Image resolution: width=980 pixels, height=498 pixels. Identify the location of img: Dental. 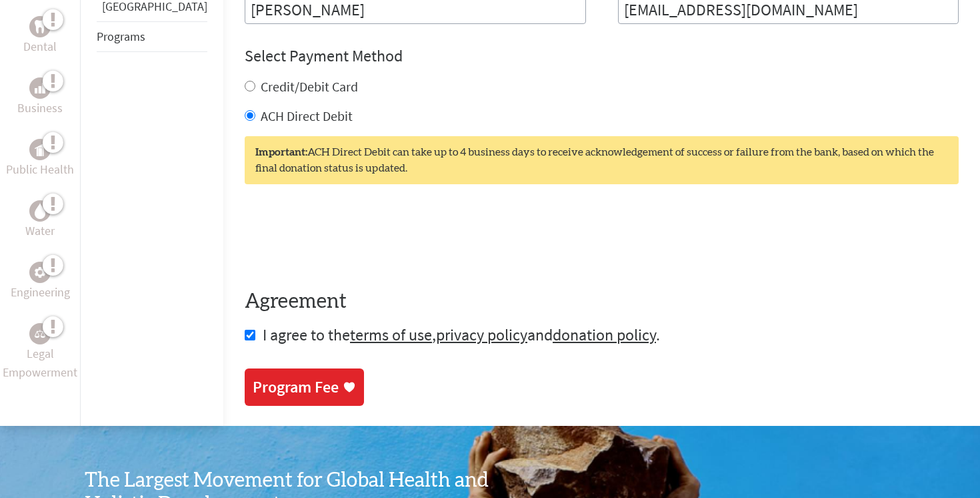
(40, 26).